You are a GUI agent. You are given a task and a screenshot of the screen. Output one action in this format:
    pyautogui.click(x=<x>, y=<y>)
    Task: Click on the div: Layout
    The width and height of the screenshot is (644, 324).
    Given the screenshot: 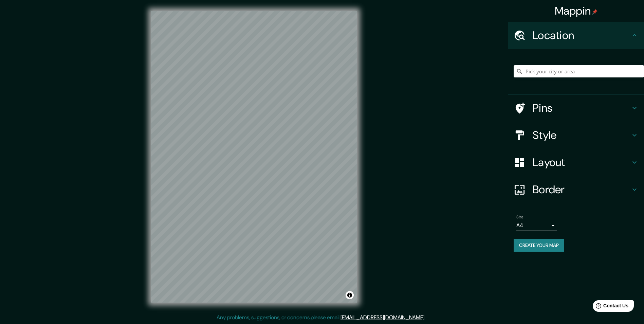 What is the action you would take?
    pyautogui.click(x=577, y=162)
    